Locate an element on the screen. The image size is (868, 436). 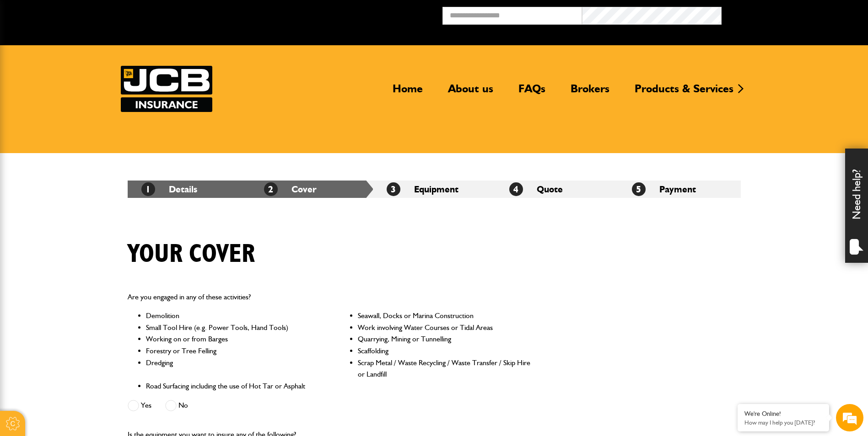
label: Yes is located at coordinates (140, 406).